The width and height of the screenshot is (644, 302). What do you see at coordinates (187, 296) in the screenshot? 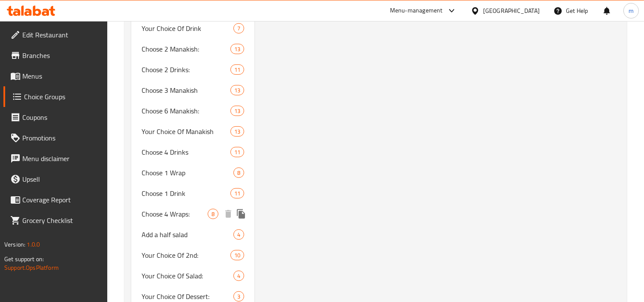
I see `span: Your Choice Of Dessert:` at bounding box center [187, 296].